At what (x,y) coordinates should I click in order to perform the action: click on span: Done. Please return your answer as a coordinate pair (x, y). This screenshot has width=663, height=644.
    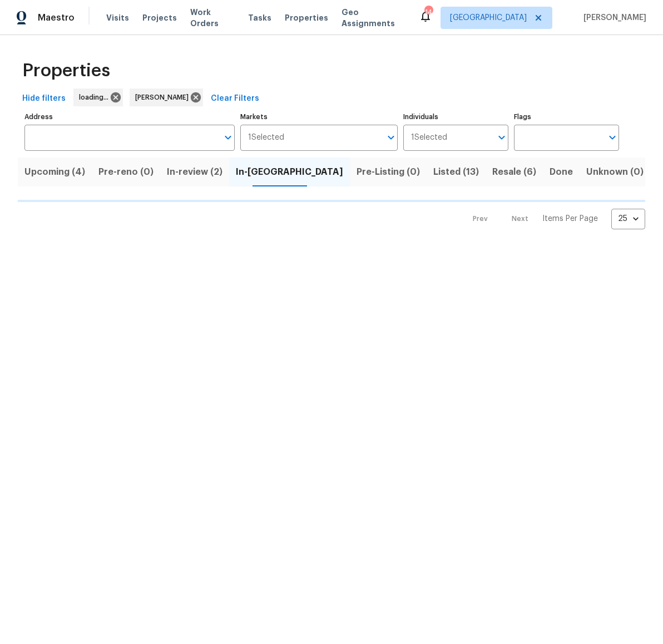
    Looking at the image, I should click on (561, 172).